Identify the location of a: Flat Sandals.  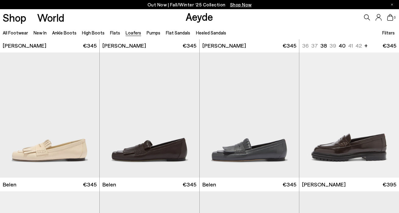
(178, 33).